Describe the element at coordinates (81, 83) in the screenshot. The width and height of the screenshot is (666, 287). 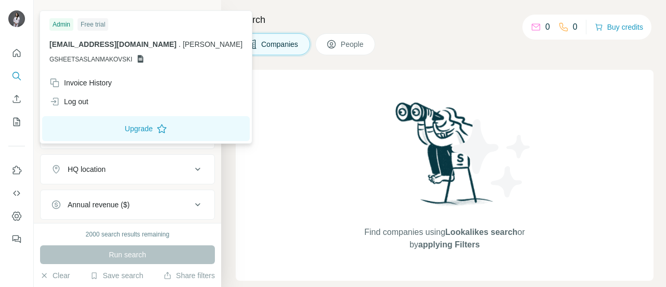
I see `div: Invoice History` at that location.